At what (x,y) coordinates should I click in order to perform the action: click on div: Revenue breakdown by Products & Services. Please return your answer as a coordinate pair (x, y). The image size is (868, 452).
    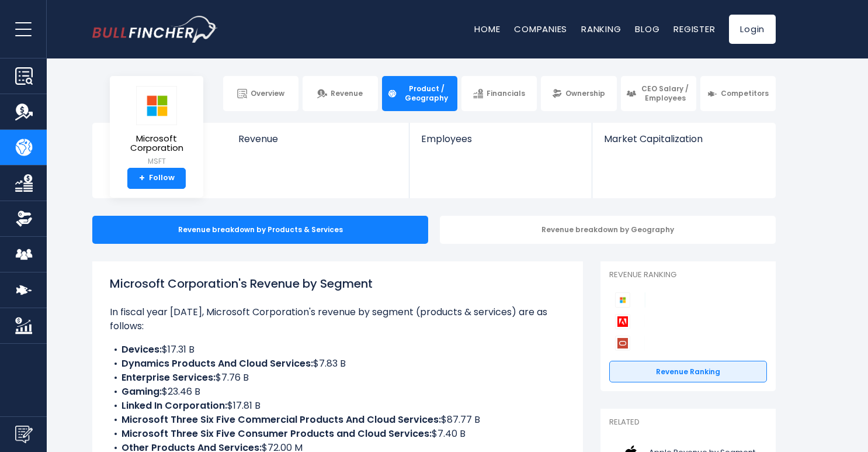
    Looking at the image, I should click on (260, 230).